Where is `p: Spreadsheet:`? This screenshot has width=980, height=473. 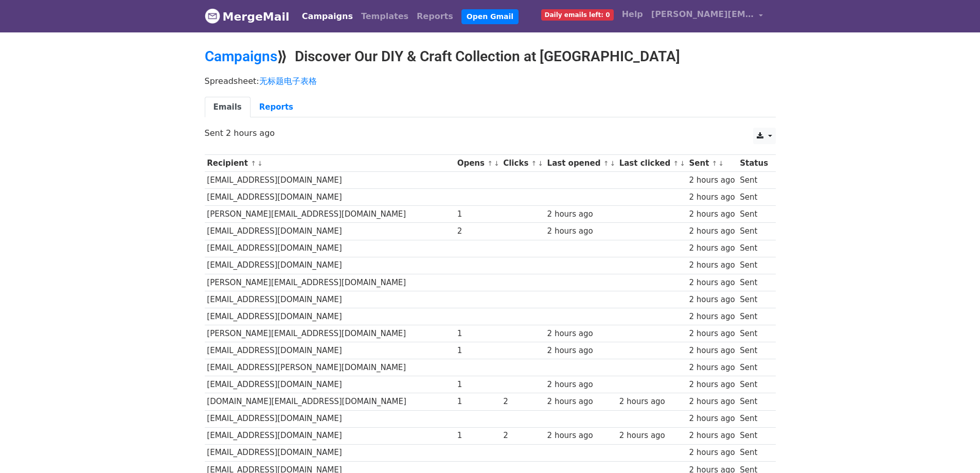
p: Spreadsheet: is located at coordinates (490, 81).